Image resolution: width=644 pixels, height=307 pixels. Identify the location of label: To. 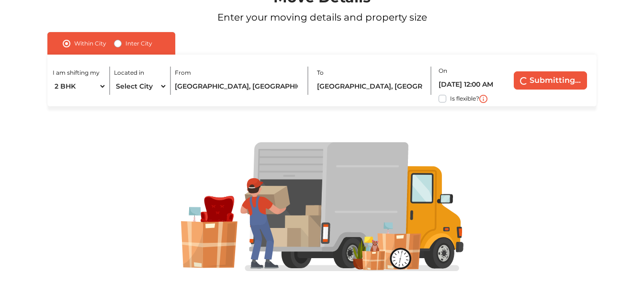
(321, 73).